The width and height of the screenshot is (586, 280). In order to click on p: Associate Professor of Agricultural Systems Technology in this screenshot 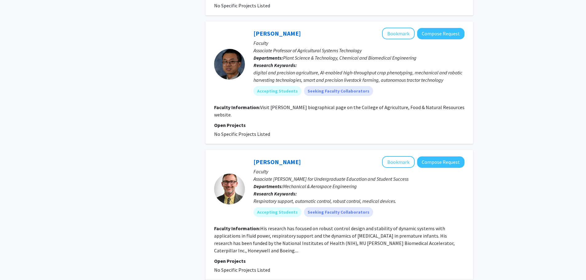, I will do `click(359, 50)`.